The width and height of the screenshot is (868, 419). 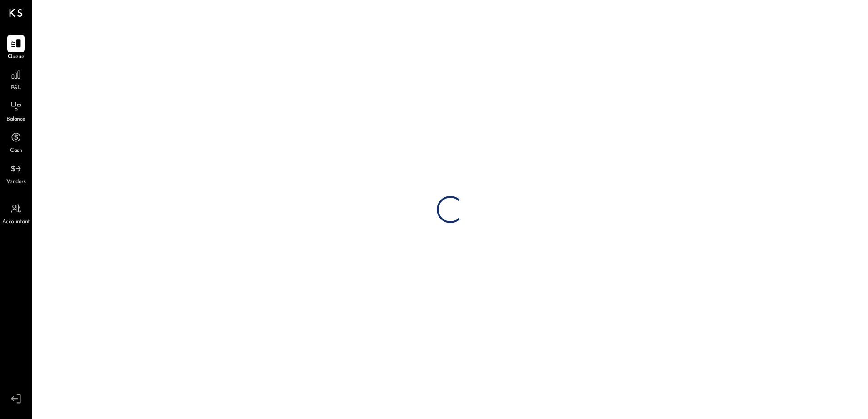 What do you see at coordinates (16, 223) in the screenshot?
I see `span: Accountant` at bounding box center [16, 223].